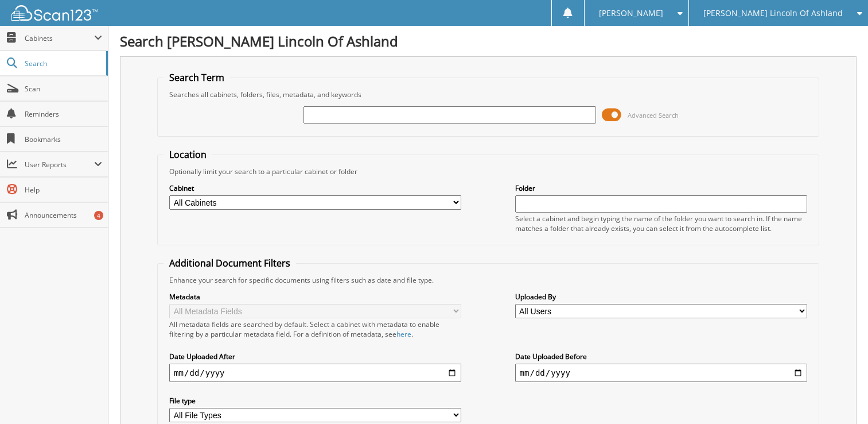 This screenshot has width=868, height=424. Describe the element at coordinates (662, 373) in the screenshot. I see `input: end` at that location.